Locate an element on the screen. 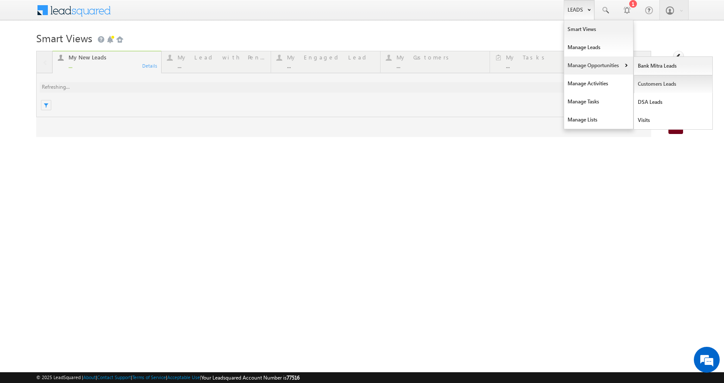 This screenshot has width=724, height=383. a: Acceptable Use is located at coordinates (183, 377).